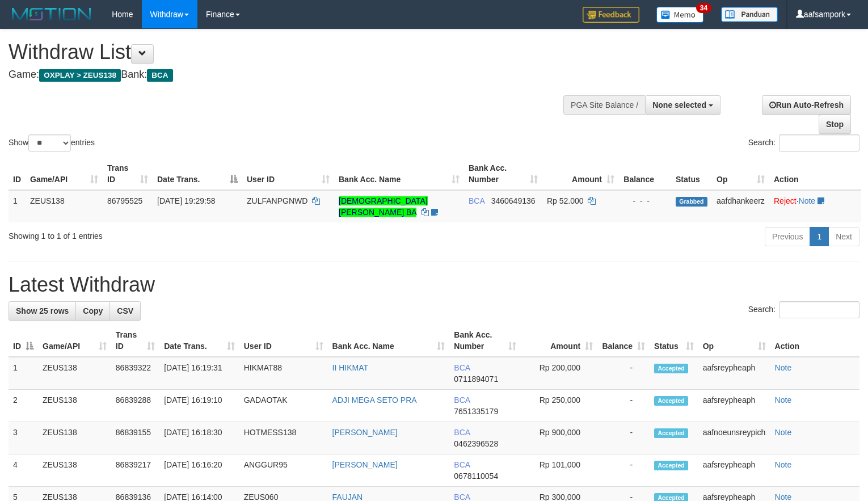 This screenshot has width=868, height=501. What do you see at coordinates (503, 174) in the screenshot?
I see `th: Bank Acc. Number: activate to sort column ascending` at bounding box center [503, 174].